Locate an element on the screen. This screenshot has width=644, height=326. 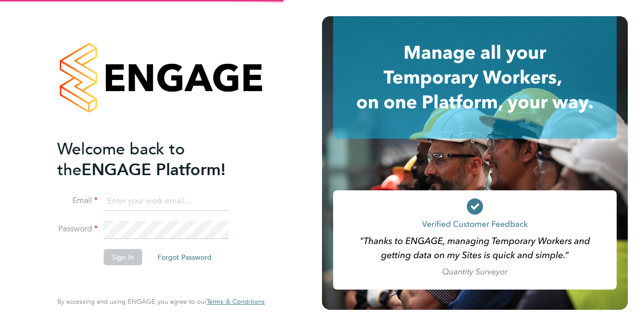
span: Terms & Conditions is located at coordinates (235, 301).